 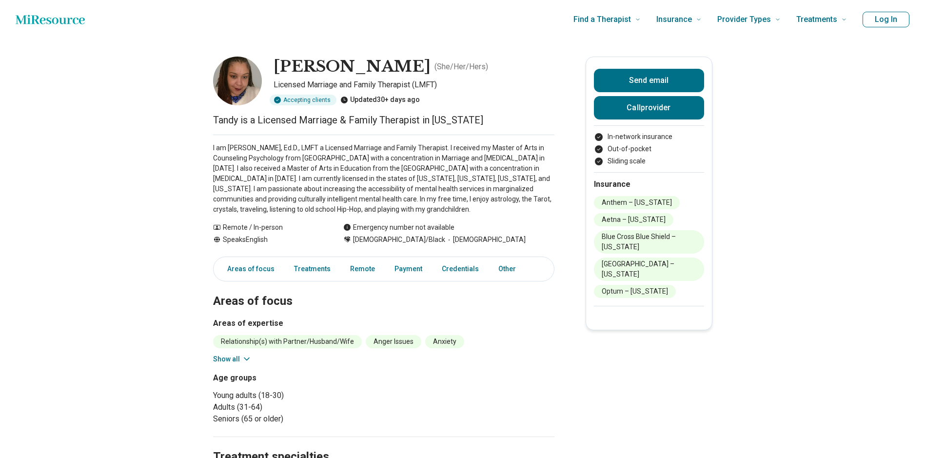 I want to click on li: Adults (31-64), so click(x=296, y=407).